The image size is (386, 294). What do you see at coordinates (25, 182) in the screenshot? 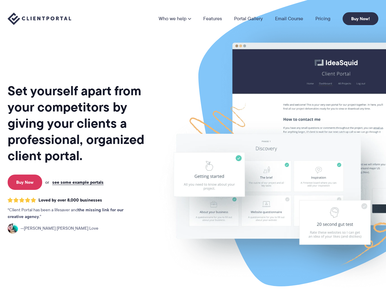
I see `a: Buy Now` at bounding box center [25, 182].